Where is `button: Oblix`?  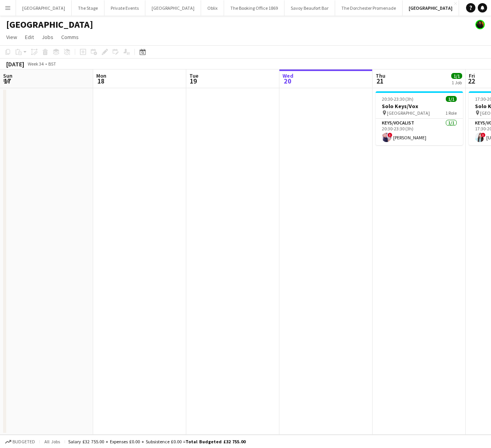 button: Oblix is located at coordinates (212, 8).